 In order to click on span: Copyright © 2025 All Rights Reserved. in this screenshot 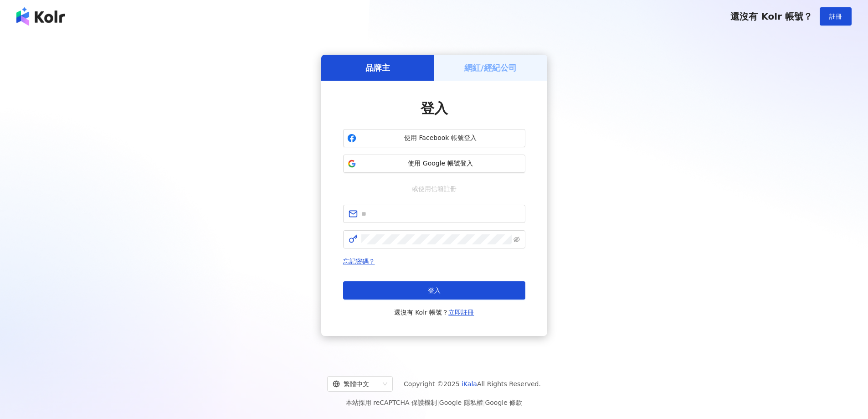, I will do `click(472, 384)`.